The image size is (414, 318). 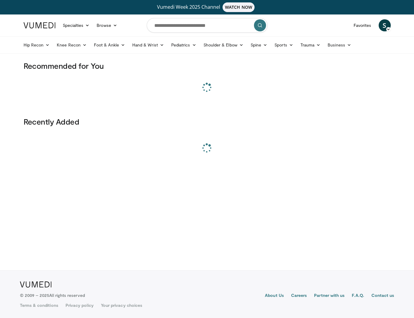 I want to click on a: Terms & conditions, so click(x=39, y=306).